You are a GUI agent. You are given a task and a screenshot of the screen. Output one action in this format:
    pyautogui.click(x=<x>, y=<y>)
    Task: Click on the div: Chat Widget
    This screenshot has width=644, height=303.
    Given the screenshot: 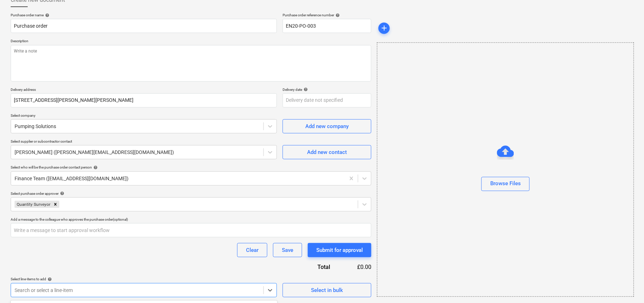 What is the action you would take?
    pyautogui.click(x=627, y=286)
    